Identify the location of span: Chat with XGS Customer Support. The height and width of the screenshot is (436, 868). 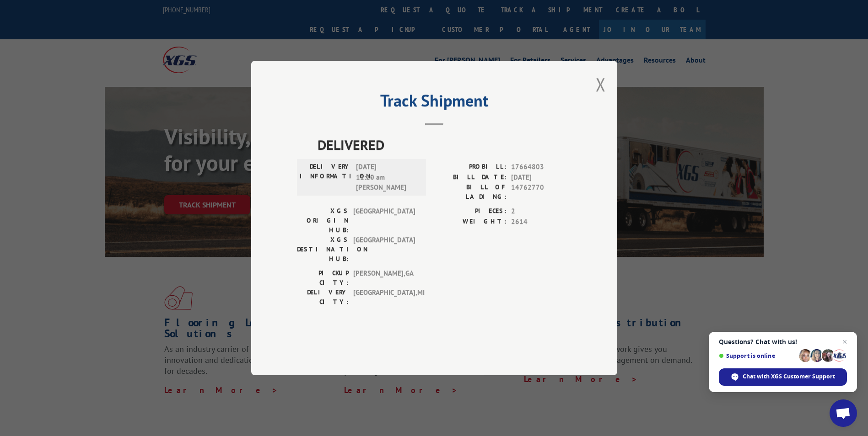
(789, 376).